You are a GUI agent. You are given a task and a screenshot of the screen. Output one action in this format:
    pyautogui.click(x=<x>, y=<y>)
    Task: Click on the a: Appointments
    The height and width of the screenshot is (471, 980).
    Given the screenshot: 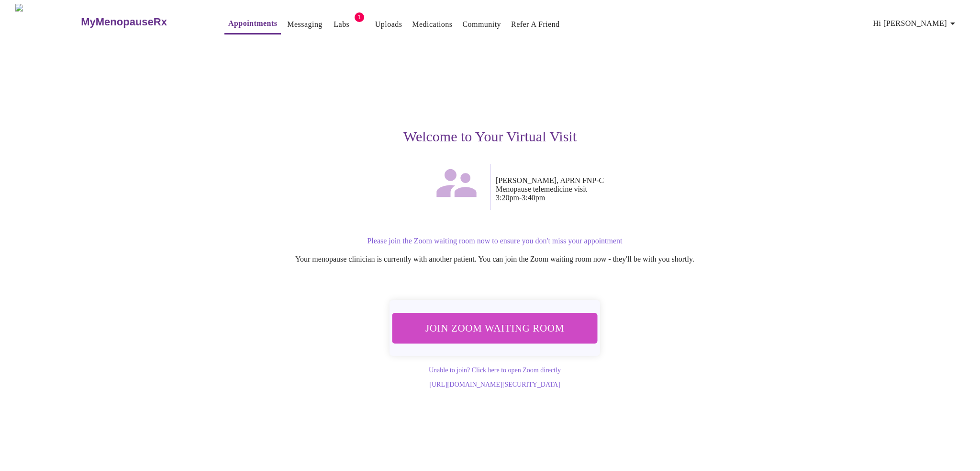 What is the action you would take?
    pyautogui.click(x=252, y=24)
    